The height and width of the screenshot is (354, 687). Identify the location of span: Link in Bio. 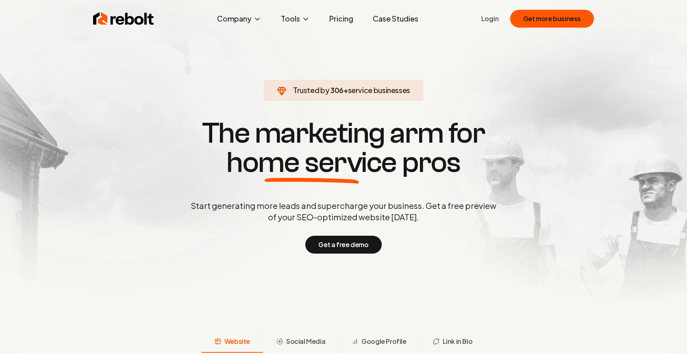
(458, 342).